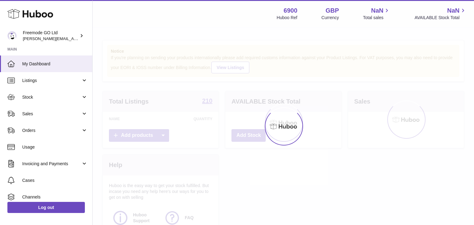 The width and height of the screenshot is (474, 225). I want to click on strong: 6900, so click(290, 10).